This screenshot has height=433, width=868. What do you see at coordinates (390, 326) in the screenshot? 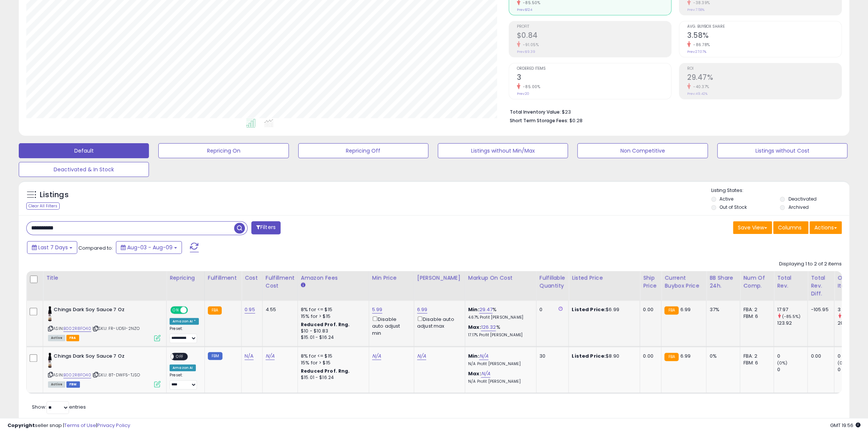
I see `div: Disable auto adjust min` at bounding box center [390, 326].